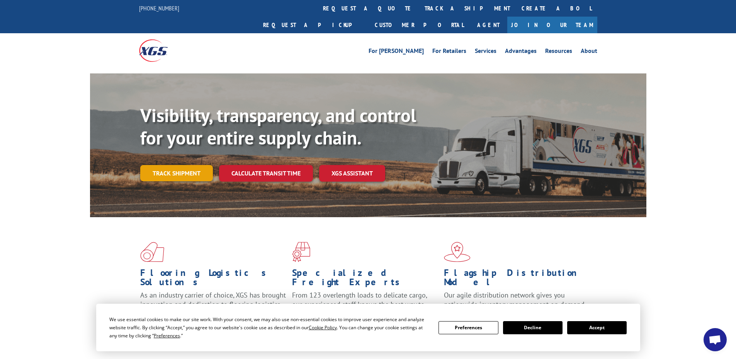 This screenshot has height=359, width=736. What do you see at coordinates (521, 52) in the screenshot?
I see `a: Advantages` at bounding box center [521, 52].